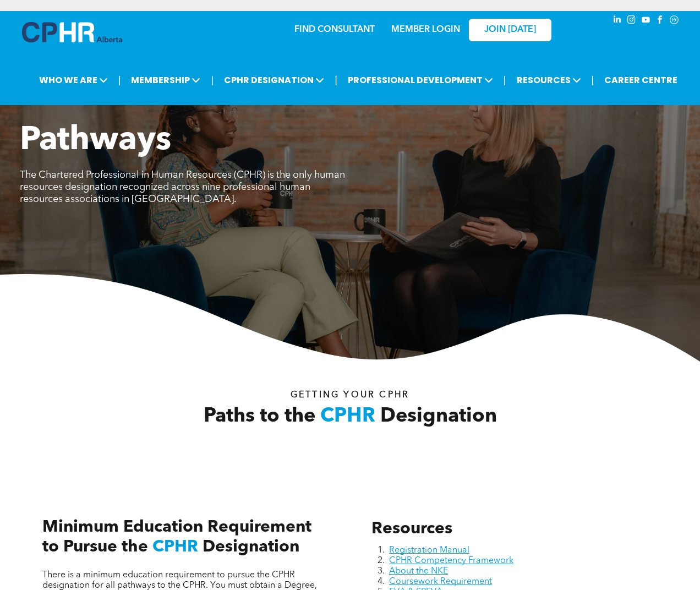 Image resolution: width=700 pixels, height=590 pixels. What do you see at coordinates (631, 20) in the screenshot?
I see `a: instagram` at bounding box center [631, 20].